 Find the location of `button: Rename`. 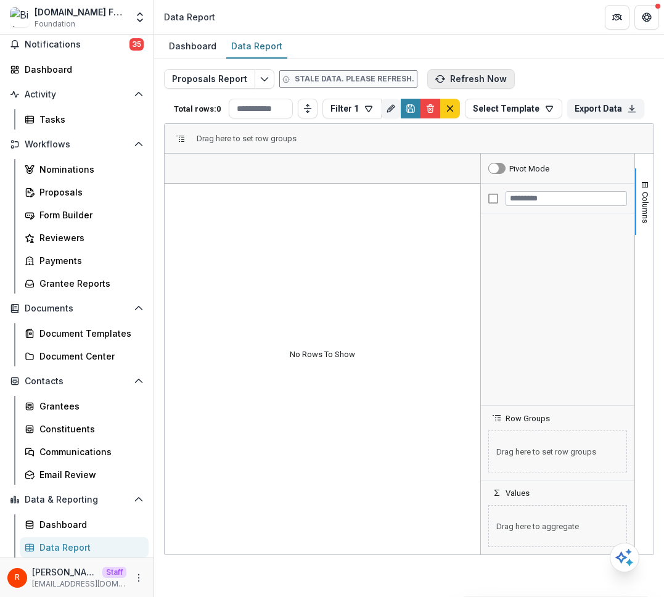

button: Rename is located at coordinates (391, 109).